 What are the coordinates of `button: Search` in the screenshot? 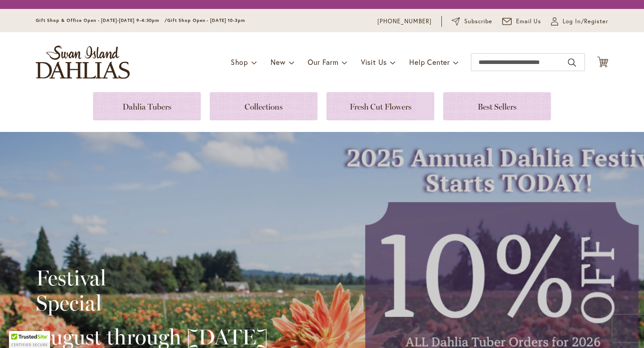 It's located at (572, 63).